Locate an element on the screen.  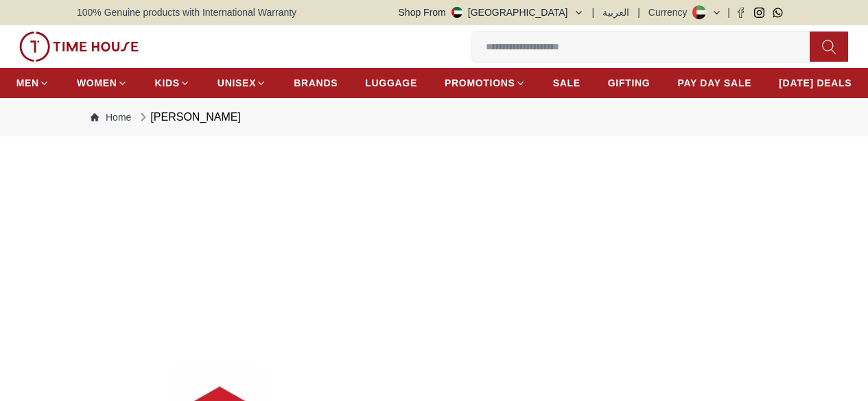
span: MEN is located at coordinates (27, 83).